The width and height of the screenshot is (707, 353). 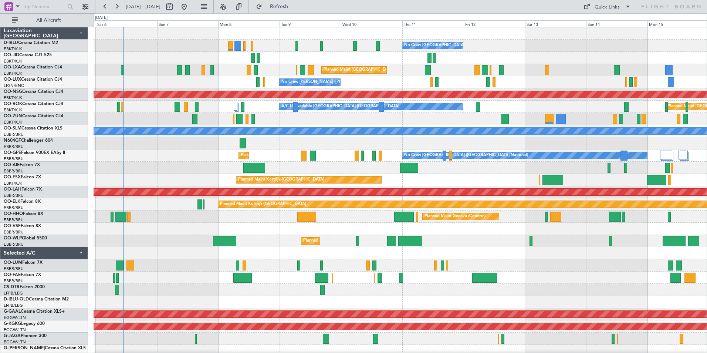 I want to click on a: OO-FAEFalcon 7X, so click(x=22, y=275).